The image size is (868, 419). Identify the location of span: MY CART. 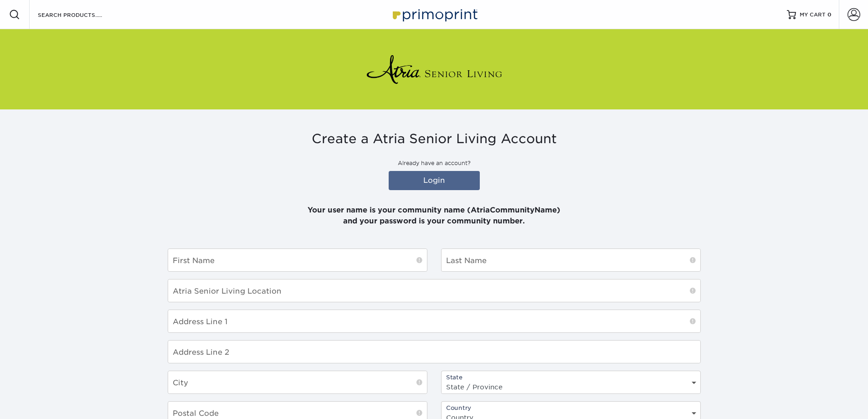
(813, 15).